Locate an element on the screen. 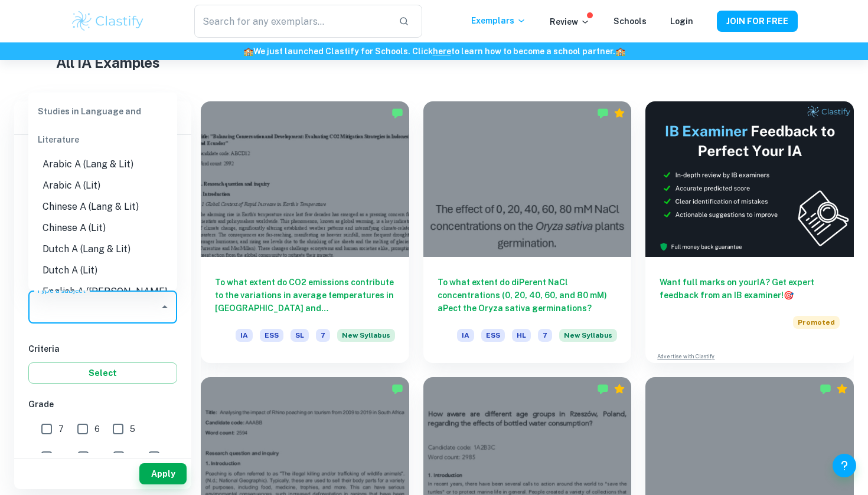 The image size is (868, 495). a: To what extent do diPerent NaCl concentrations (0, 20, 40, 60, and 80 mM) aPect the Oryza sativa ... is located at coordinates (528, 232).